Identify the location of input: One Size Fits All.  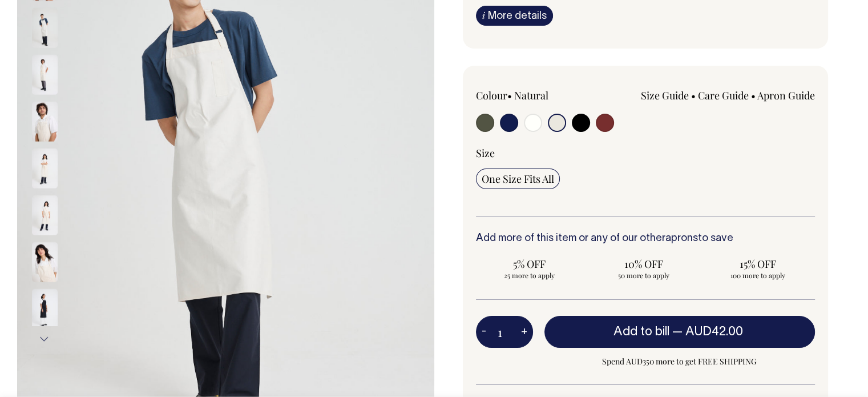
(517, 179).